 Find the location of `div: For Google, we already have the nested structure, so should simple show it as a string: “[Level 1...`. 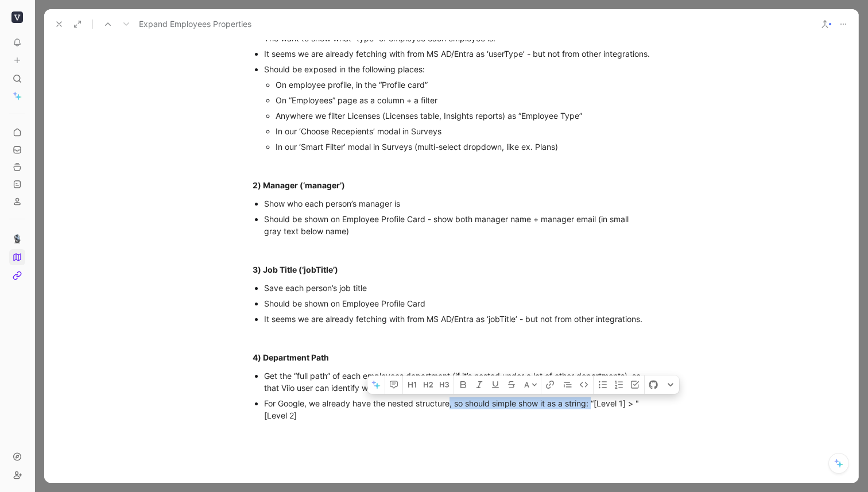

div: For Google, we already have the nested structure, so should simple show it as a string: “[Level 1... is located at coordinates (457, 410).